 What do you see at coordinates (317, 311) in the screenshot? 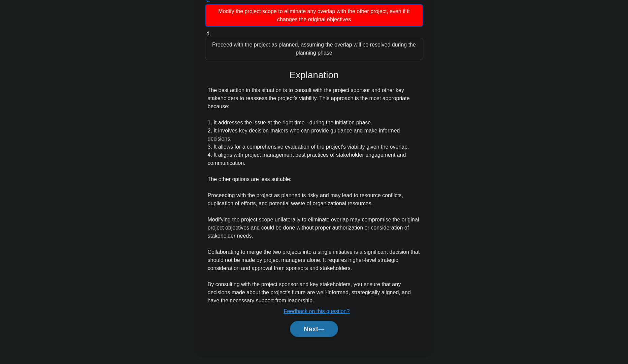
I see `u: Feedback on this question?` at bounding box center [317, 311].